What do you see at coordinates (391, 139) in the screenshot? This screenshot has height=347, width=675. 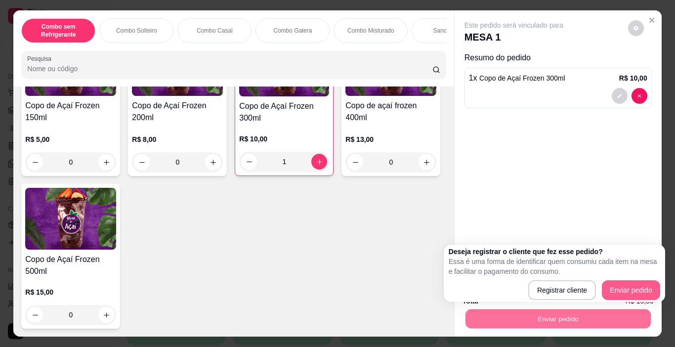 I see `p: R$ 13,00` at bounding box center [391, 139].